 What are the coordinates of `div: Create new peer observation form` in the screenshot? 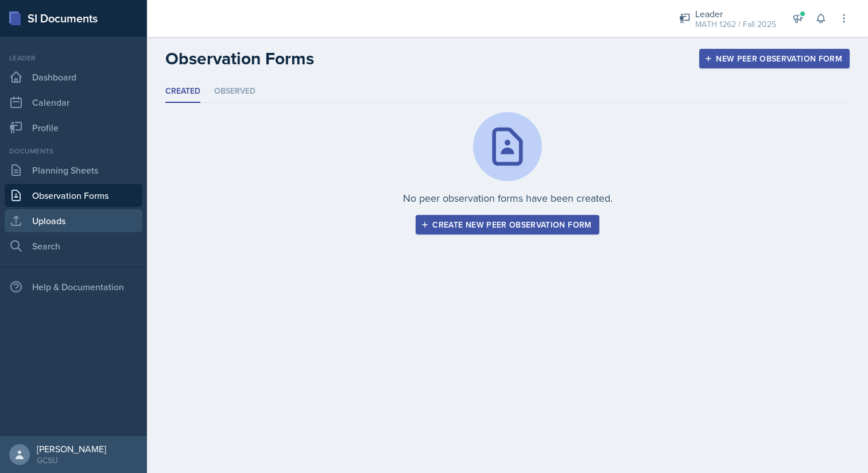 It's located at (507, 224).